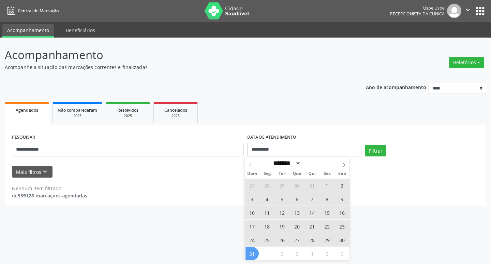  I want to click on span: Central de Marcação, so click(38, 11).